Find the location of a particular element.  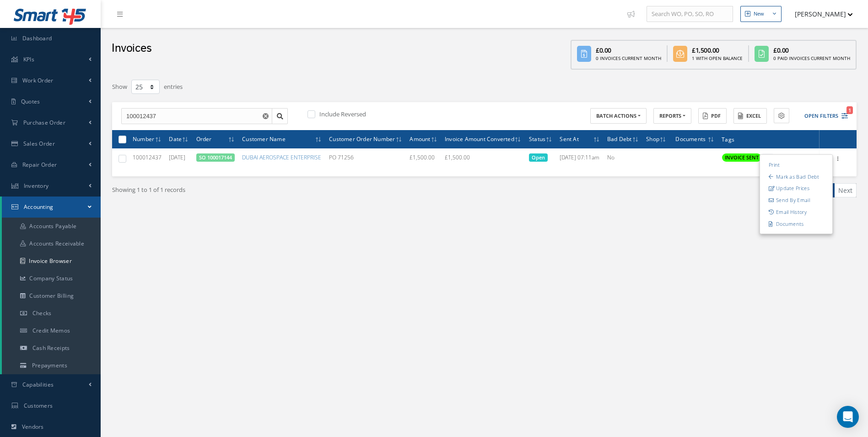

span: Capabilities is located at coordinates (38, 385).